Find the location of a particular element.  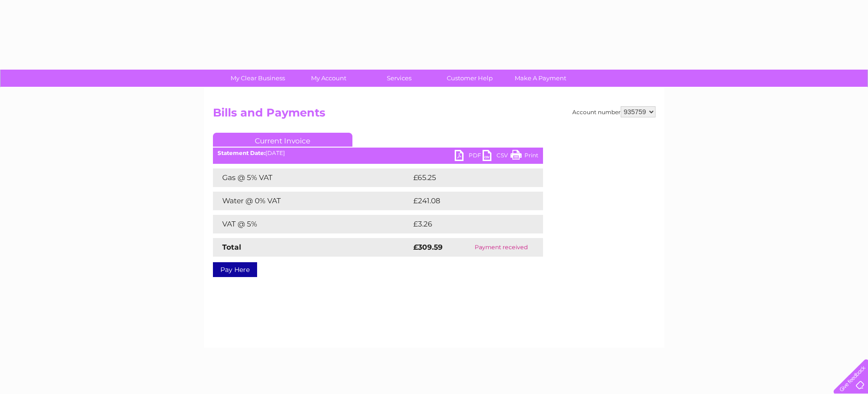

a: Current Invoice is located at coordinates (283, 140).